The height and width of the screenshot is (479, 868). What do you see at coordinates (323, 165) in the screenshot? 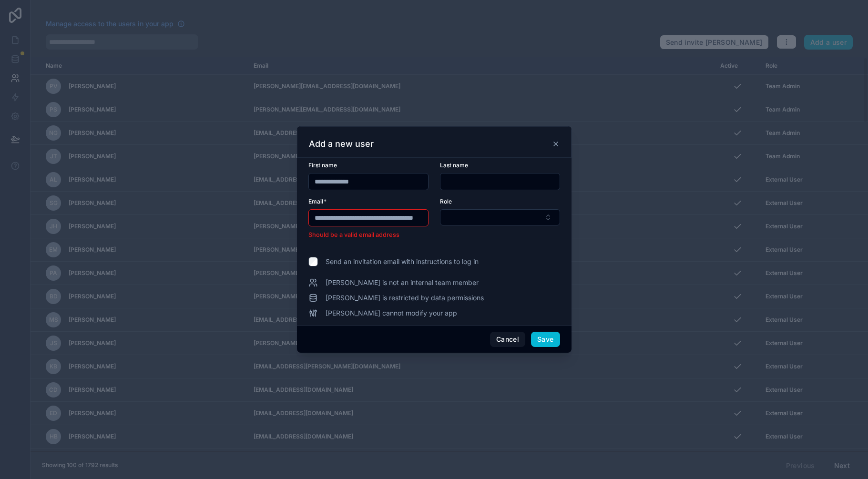
I see `span: First name` at bounding box center [323, 165].